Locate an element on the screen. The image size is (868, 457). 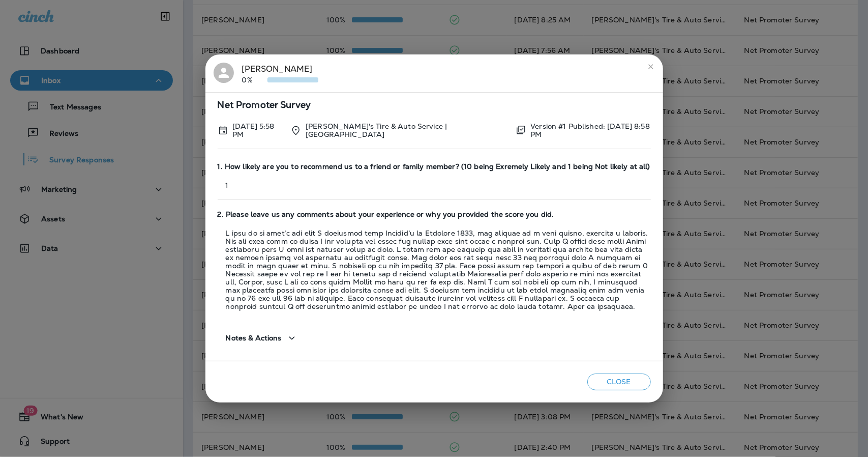
p: L ipsu do si amet’c adi elit S doeiusmod temp Incidid’u la Etdolore 1833, mag aliquae ad m veni q... is located at coordinates (434, 270).